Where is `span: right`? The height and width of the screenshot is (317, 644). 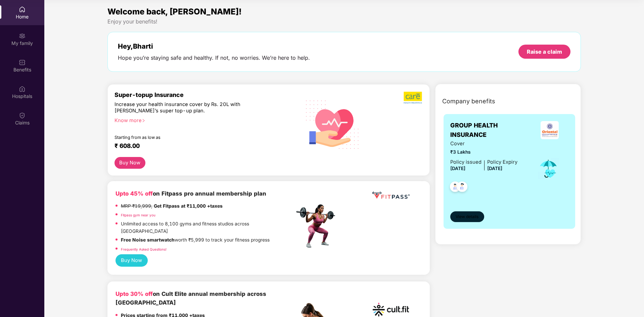 span: right is located at coordinates (144, 120).